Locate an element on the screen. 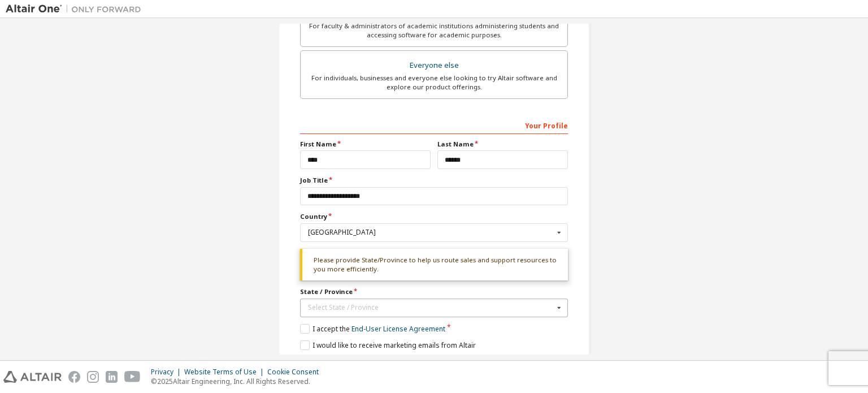  div: Website Terms of Use is located at coordinates (226, 372).